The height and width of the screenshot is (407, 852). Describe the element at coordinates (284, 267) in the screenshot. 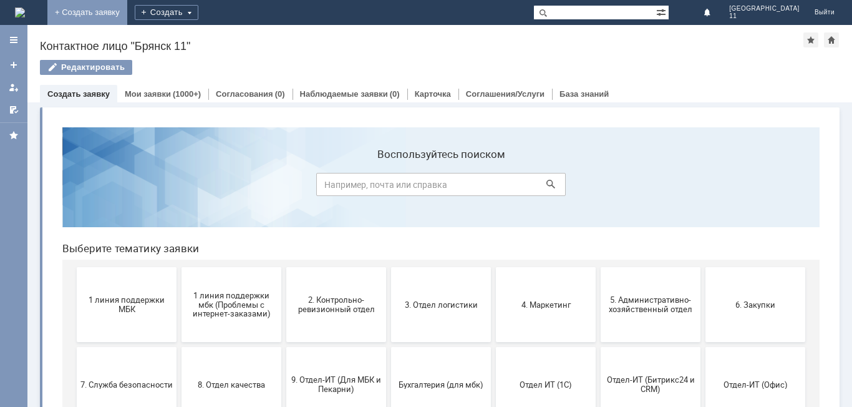

I see `span: 9. Отдел-ИТ (Для МБК и Пекарни)` at that location.